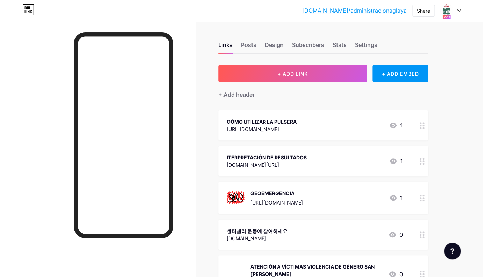 This screenshot has height=277, width=483. What do you see at coordinates (447, 11) in the screenshot?
I see `img: administracionaglaya` at bounding box center [447, 11].